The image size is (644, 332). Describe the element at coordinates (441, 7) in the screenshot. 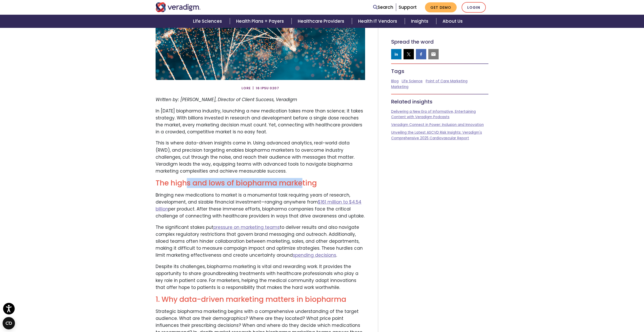

I see `a: Get Demo` at that location.